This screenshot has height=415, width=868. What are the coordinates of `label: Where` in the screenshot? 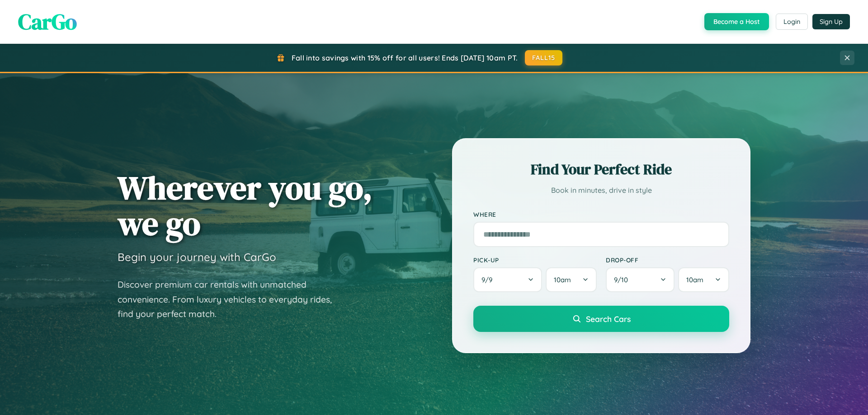 It's located at (601, 214).